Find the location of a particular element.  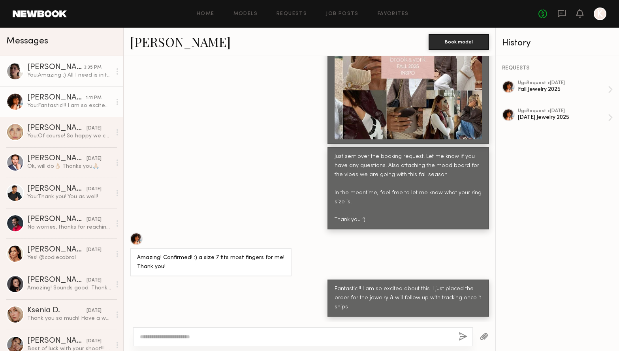

a: Home is located at coordinates (205, 14).